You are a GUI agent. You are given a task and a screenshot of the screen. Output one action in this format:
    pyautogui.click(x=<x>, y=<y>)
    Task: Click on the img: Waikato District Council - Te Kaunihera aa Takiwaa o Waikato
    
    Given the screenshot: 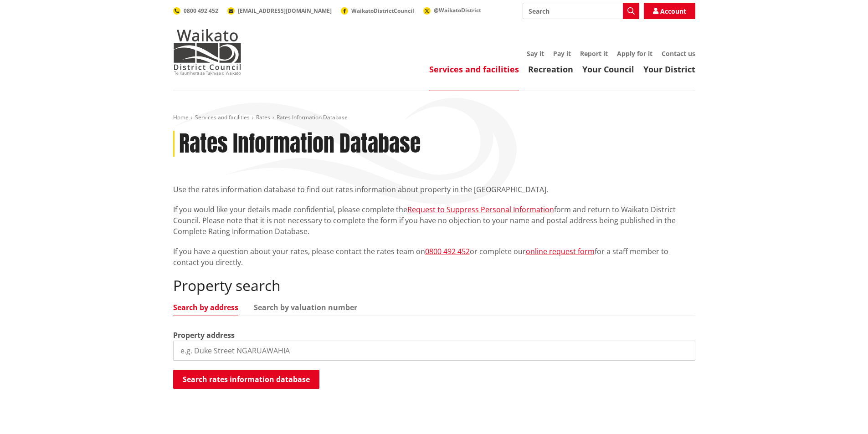 What is the action you would take?
    pyautogui.click(x=207, y=52)
    